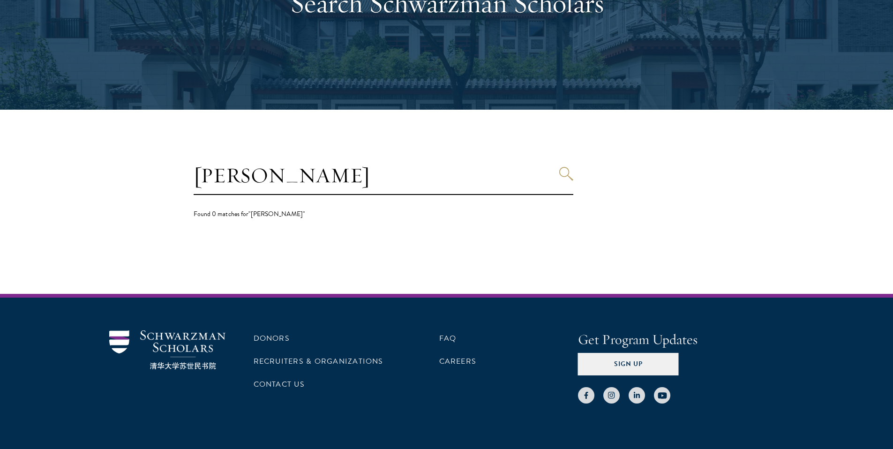  I want to click on input: Search, so click(384, 176).